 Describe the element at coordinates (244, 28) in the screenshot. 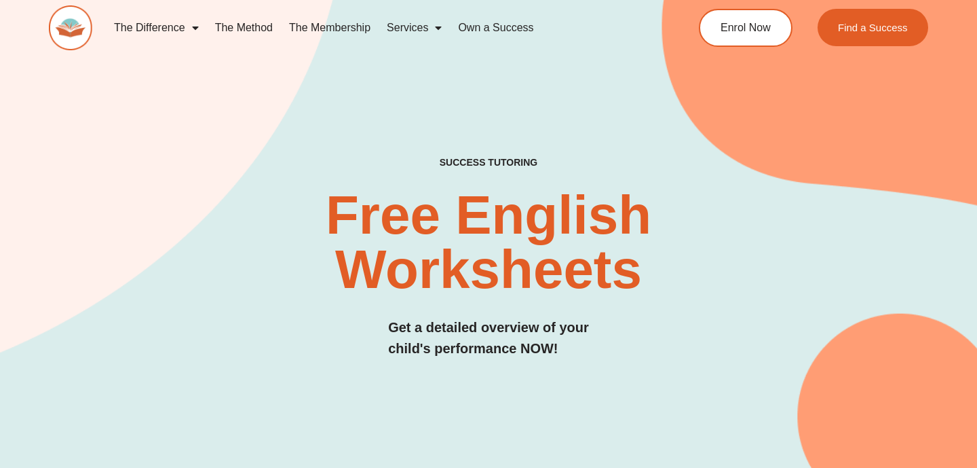

I see `a: The Method` at that location.